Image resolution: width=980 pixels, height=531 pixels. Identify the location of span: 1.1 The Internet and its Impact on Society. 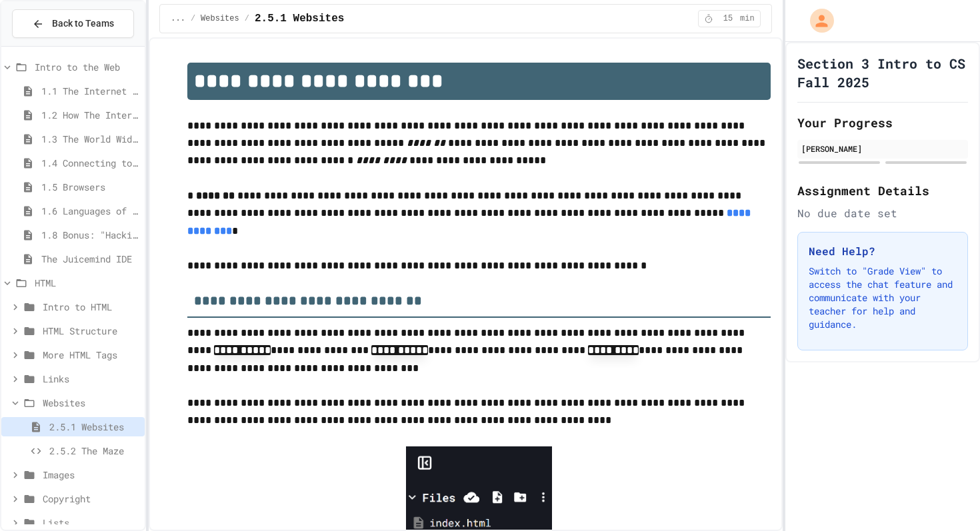
(90, 91).